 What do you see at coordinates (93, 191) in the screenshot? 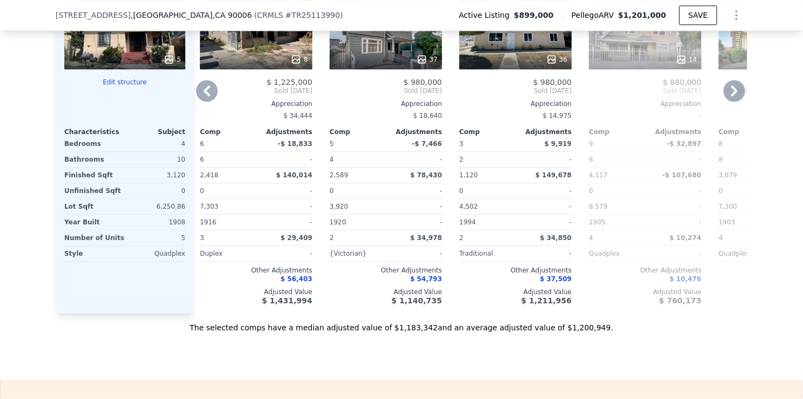
I see `div: Unfinished Sqft` at bounding box center [93, 191].